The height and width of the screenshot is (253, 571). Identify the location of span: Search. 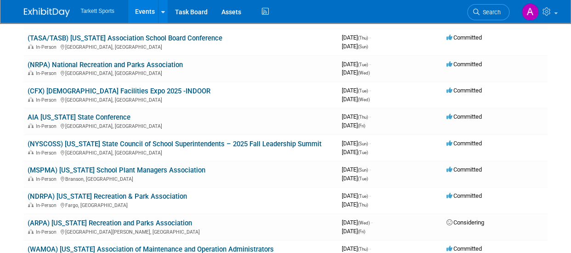
(490, 12).